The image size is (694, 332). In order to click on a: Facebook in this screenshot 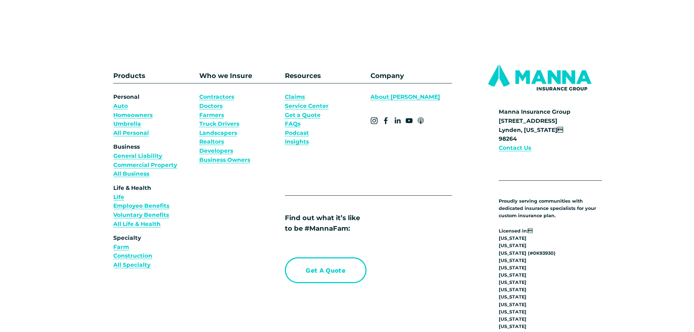, I will do `click(386, 121)`.